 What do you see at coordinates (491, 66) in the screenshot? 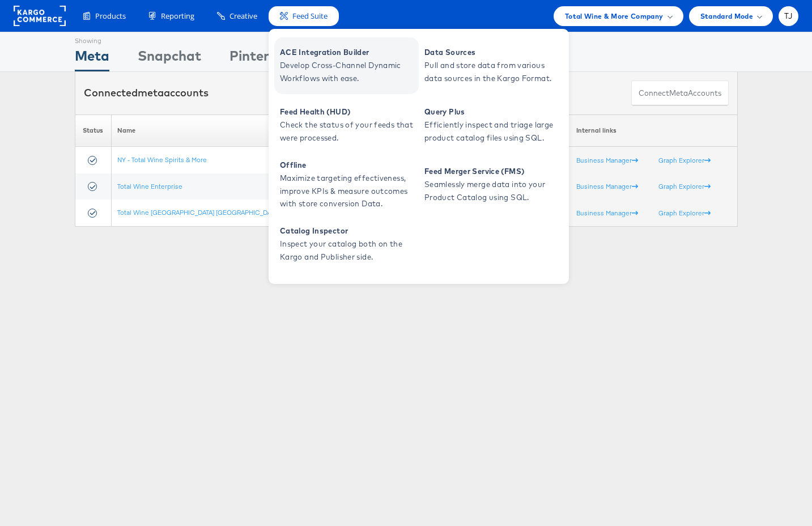
I see `a: Data Sources Pull and store data from various data sources in the Kargo Format.` at bounding box center [491, 66].